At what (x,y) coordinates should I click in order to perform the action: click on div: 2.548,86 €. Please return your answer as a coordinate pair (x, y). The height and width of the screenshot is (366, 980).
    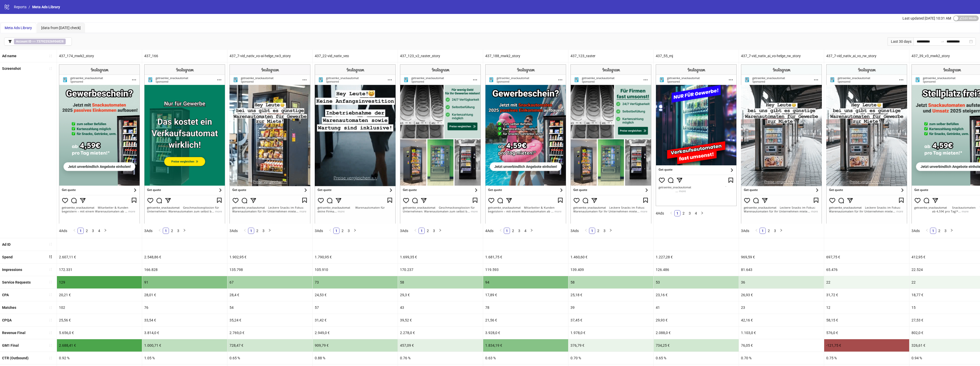
    Looking at the image, I should click on (184, 257).